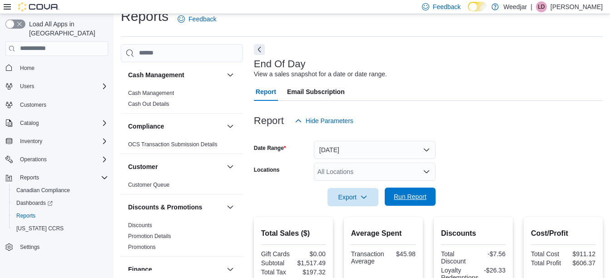  Describe the element at coordinates (546, 263) in the screenshot. I see `div: Total Profit` at that location.